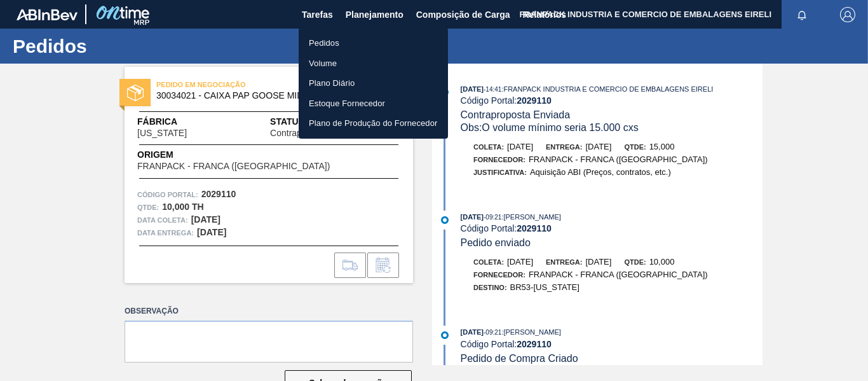 The width and height of the screenshot is (868, 381). I want to click on a: Pedidos, so click(373, 44).